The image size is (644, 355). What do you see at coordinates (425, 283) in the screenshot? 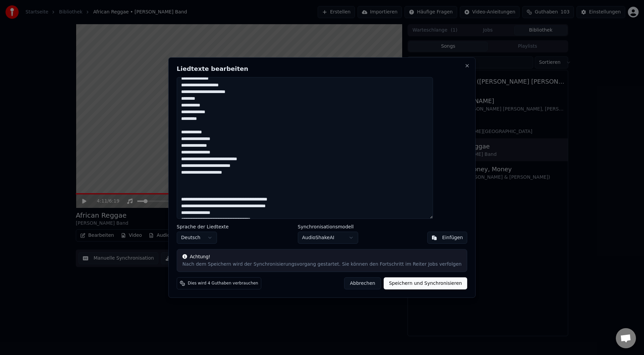
I see `button: Speichern und Synchronisieren` at bounding box center [425, 283].